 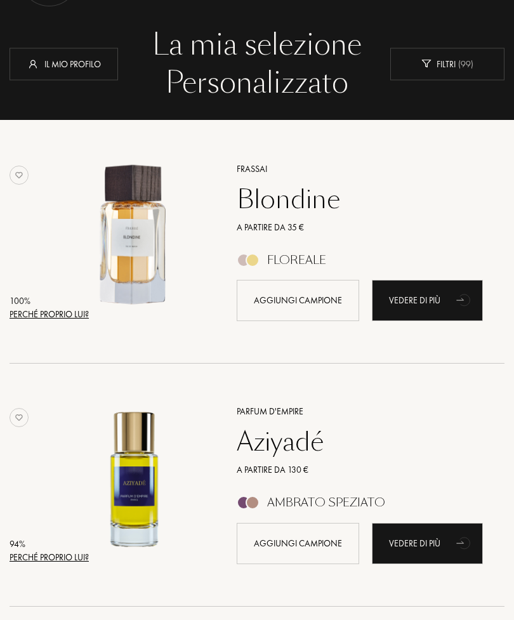 I want to click on a: Frassai, so click(x=357, y=169).